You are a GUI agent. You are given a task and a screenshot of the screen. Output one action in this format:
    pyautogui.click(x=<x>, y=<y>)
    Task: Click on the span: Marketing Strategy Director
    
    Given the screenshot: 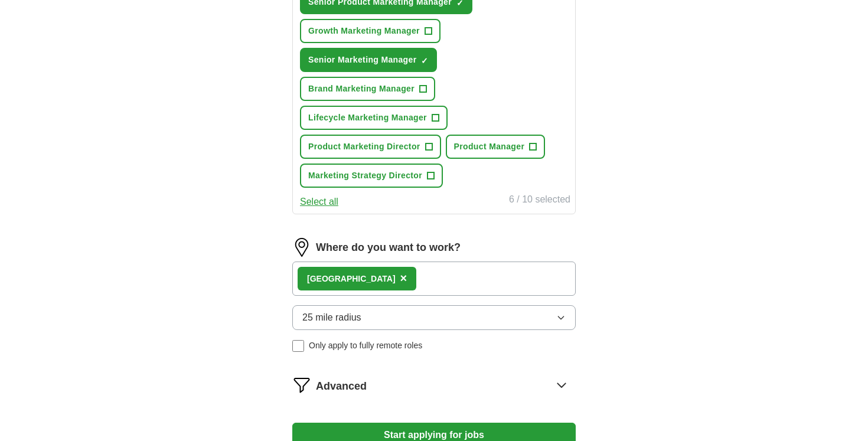 What is the action you would take?
    pyautogui.click(x=365, y=176)
    